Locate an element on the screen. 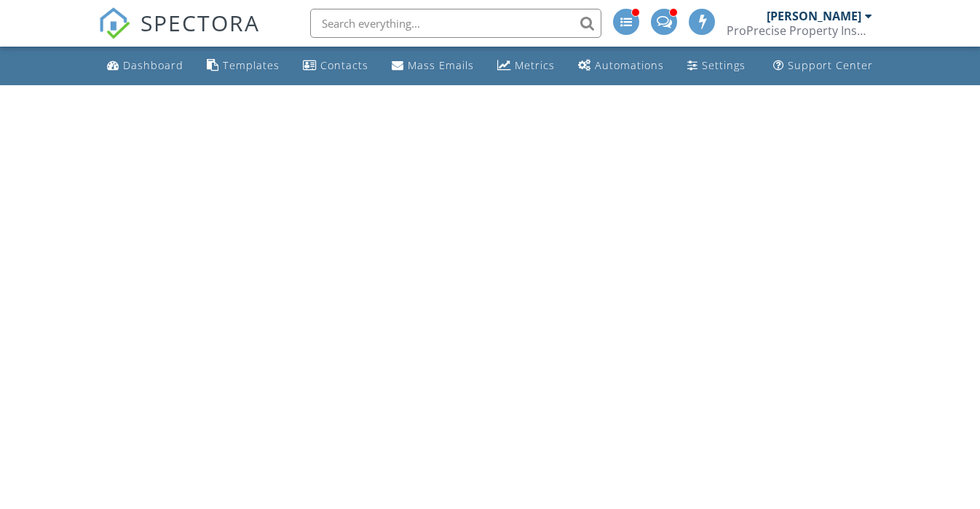 The image size is (980, 509). div: Dashboard is located at coordinates (153, 65).